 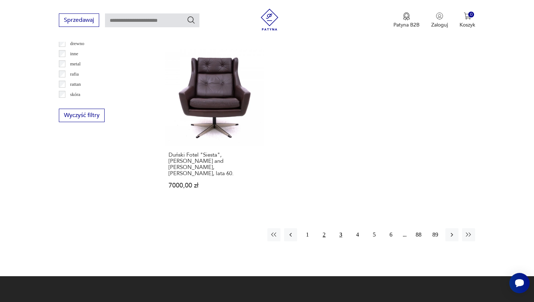 I want to click on button: Zaloguj, so click(x=439, y=20).